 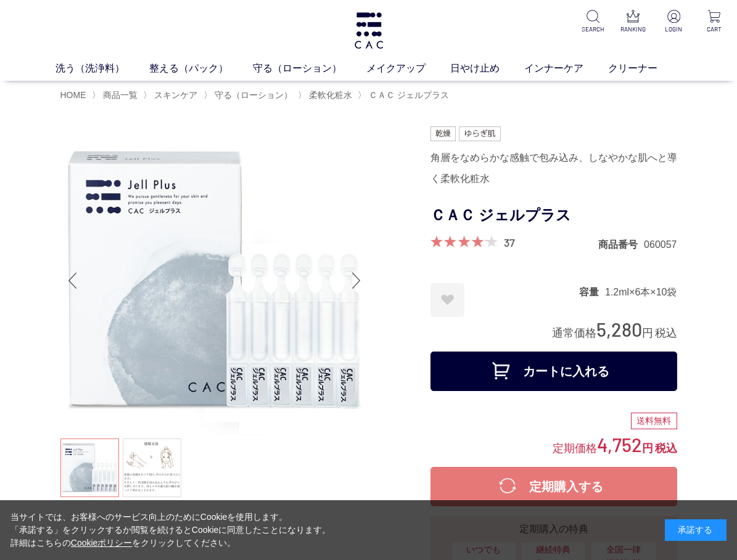 What do you see at coordinates (409, 68) in the screenshot?
I see `a: メイクアップ` at bounding box center [409, 68].